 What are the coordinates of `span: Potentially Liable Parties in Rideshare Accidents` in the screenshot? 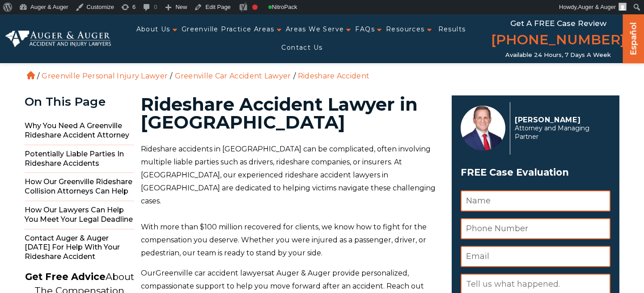 It's located at (80, 159).